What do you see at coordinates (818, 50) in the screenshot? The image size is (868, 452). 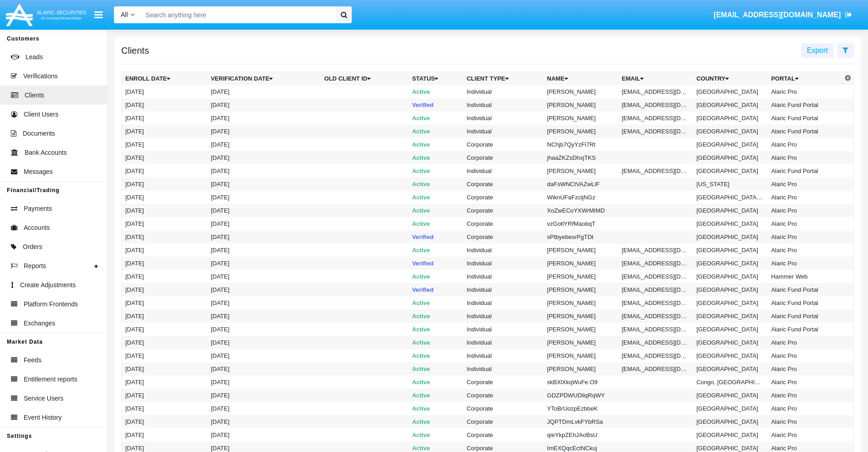 I see `button: Export` at bounding box center [818, 50].